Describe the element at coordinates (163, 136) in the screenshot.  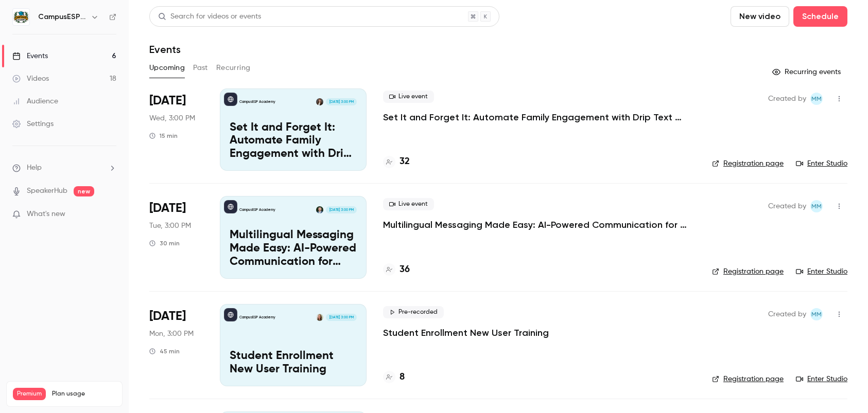
I see `div: 15 min` at that location.